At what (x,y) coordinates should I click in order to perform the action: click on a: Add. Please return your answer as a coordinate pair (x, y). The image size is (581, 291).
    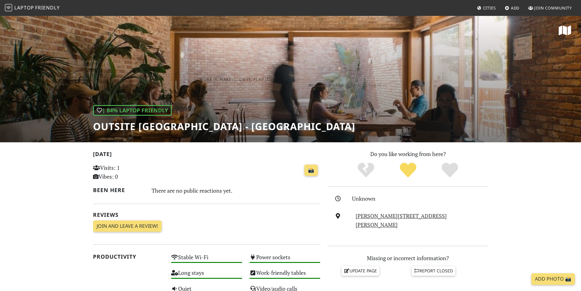
    Looking at the image, I should click on (512, 8).